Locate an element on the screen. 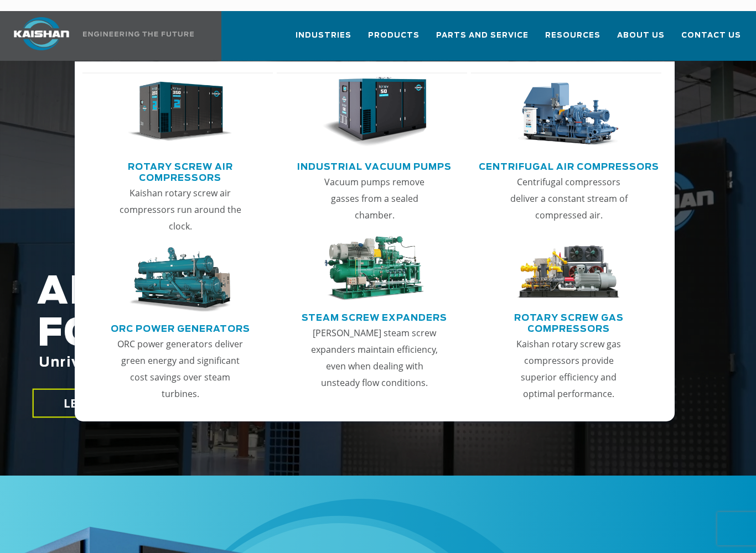 The height and width of the screenshot is (553, 756). a: Parts and Service is located at coordinates (482, 40).